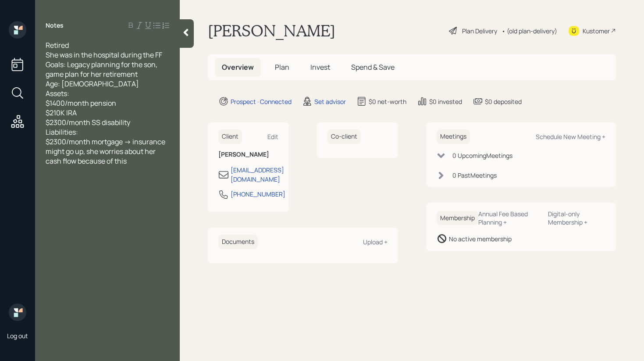 The image size is (644, 361). I want to click on div: Edit, so click(272, 137).